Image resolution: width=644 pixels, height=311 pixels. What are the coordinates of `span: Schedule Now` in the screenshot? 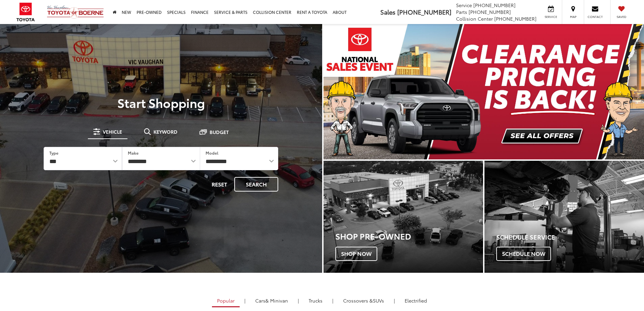 It's located at (523, 254).